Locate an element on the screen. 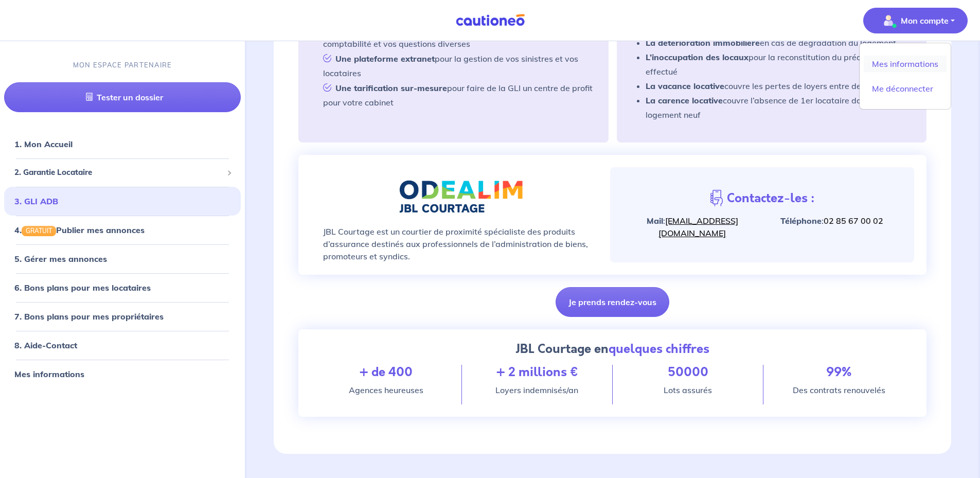 The height and width of the screenshot is (478, 980). a: Tester un dossier is located at coordinates (123, 97).